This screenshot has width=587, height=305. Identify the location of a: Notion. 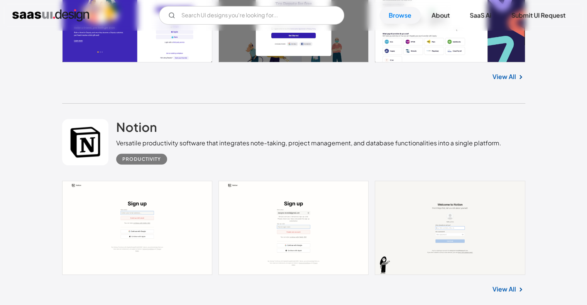
(137, 129).